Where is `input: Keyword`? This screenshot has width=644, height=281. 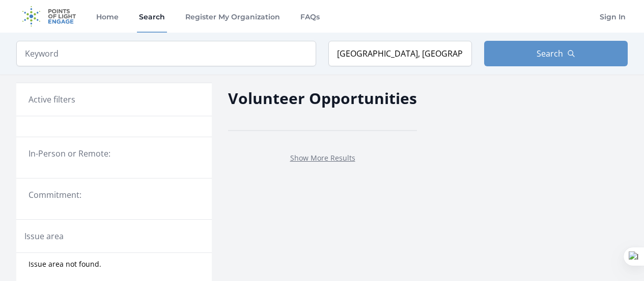 input: Keyword is located at coordinates (166, 54).